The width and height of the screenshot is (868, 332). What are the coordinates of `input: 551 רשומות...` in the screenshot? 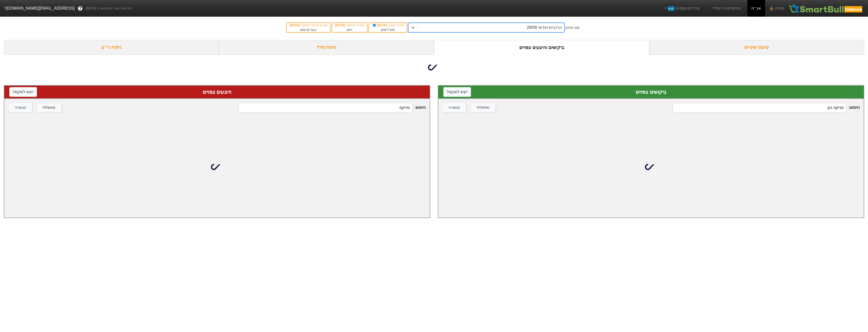 It's located at (760, 108).